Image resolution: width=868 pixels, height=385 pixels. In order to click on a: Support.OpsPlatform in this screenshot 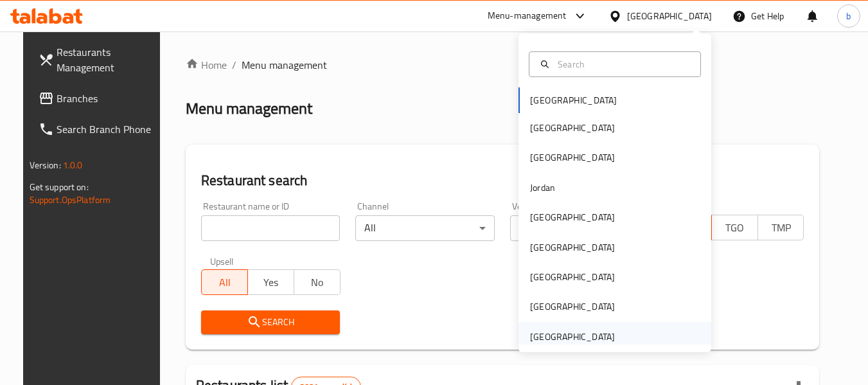, I will do `click(70, 200)`.